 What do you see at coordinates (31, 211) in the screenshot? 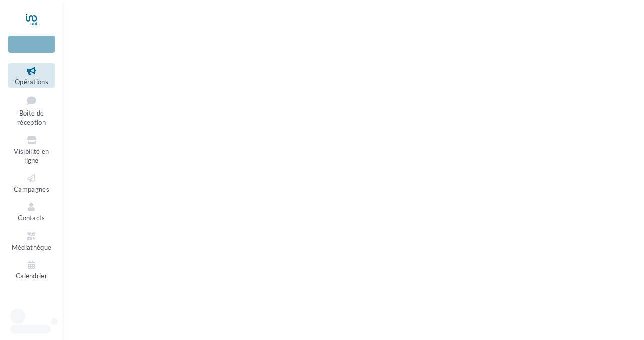
I see `a: Contacts` at bounding box center [31, 211].